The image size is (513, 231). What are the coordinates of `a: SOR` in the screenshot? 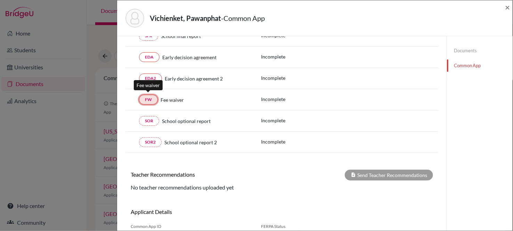 It's located at (149, 121).